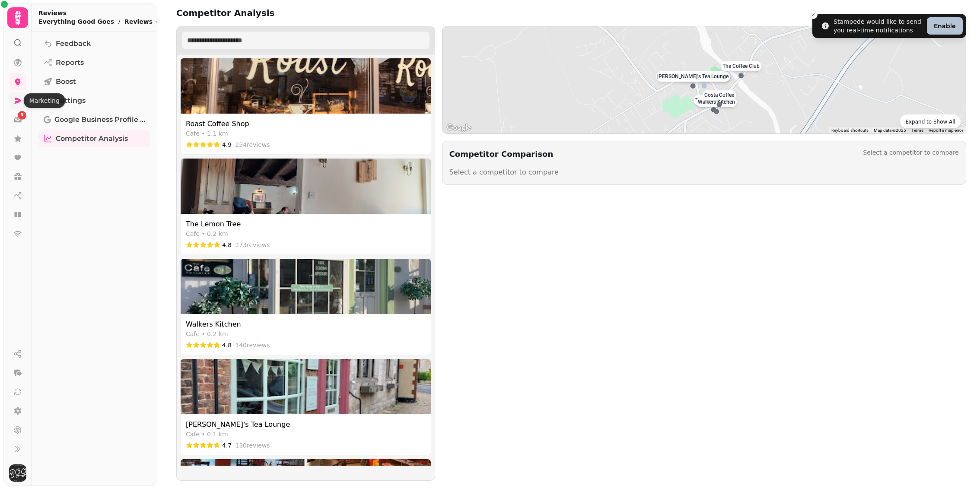 This screenshot has height=489, width=980. Describe the element at coordinates (94, 101) in the screenshot. I see `a: Settings` at that location.